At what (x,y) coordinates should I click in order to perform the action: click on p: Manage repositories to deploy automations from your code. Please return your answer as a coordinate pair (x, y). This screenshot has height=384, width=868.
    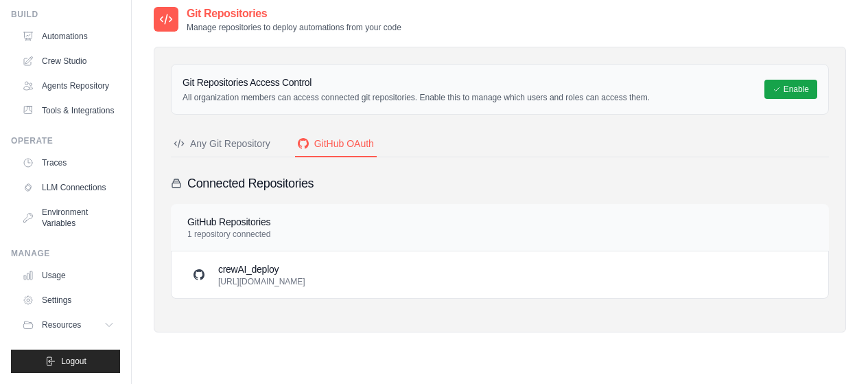
    Looking at the image, I should click on (293, 28).